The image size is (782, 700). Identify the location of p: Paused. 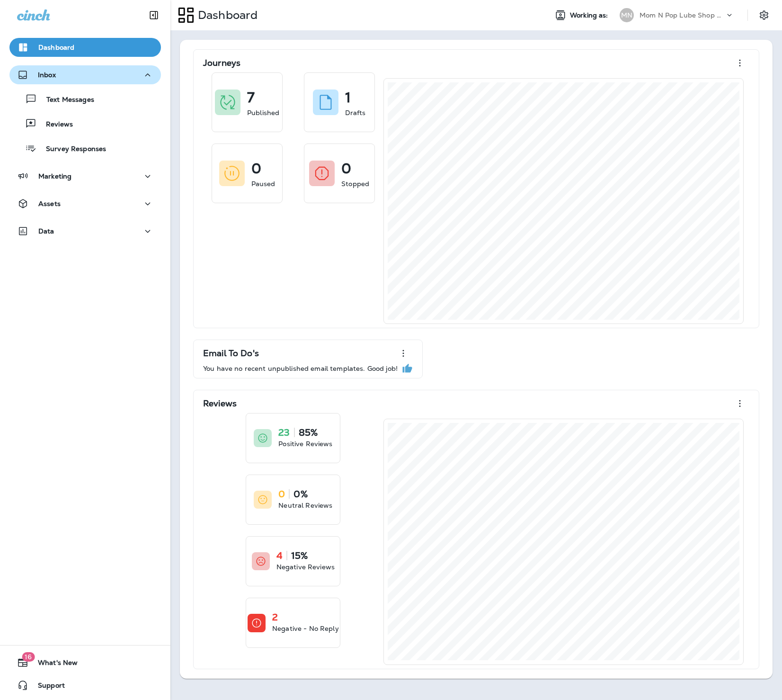
(263, 184).